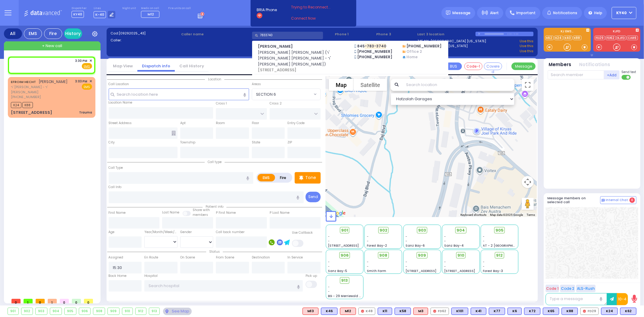 This screenshot has width=644, height=317. Describe the element at coordinates (367, 312) in the screenshot. I see `div: K48` at that location.